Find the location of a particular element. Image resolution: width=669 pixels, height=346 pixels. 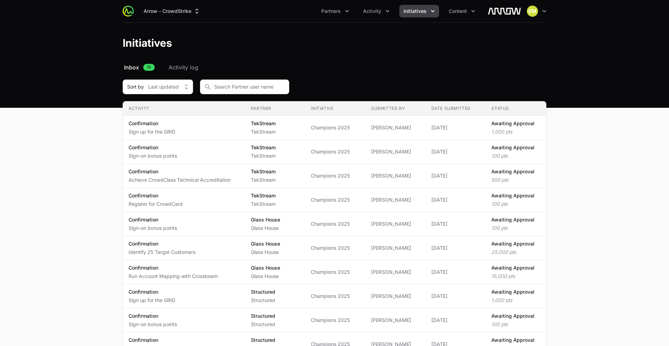

img: ActivitySource is located at coordinates (128, 11).